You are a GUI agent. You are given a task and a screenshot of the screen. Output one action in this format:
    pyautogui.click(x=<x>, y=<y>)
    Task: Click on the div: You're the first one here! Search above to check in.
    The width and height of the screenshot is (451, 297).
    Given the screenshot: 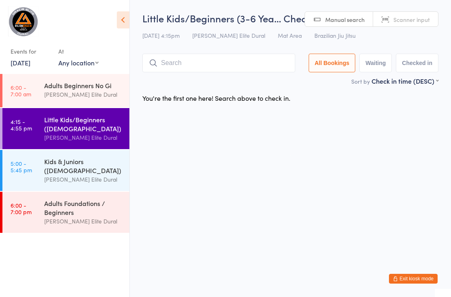 What is the action you would take?
    pyautogui.click(x=216, y=98)
    